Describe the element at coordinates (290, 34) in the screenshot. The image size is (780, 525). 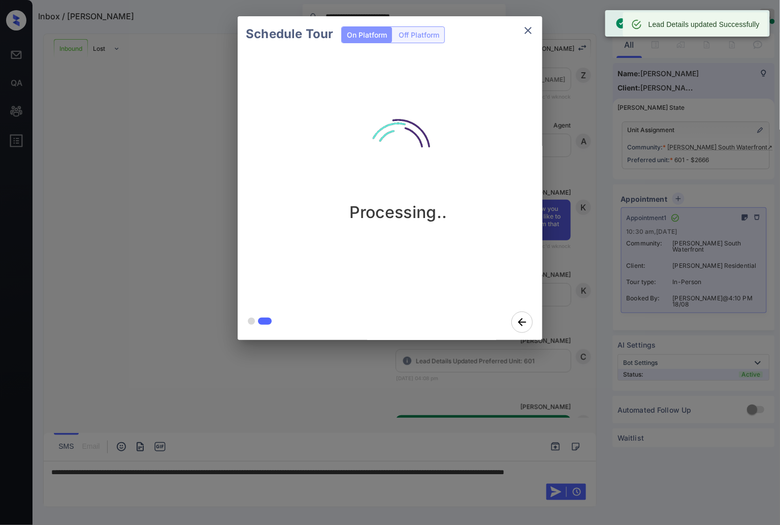
I see `h2: Schedule Tour` at that location.